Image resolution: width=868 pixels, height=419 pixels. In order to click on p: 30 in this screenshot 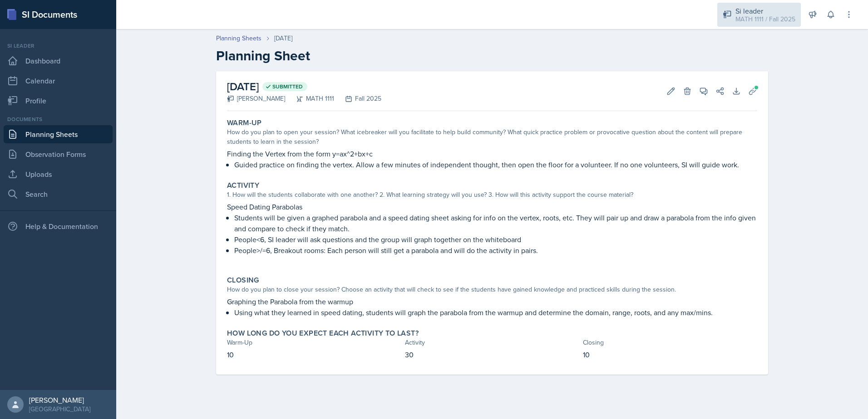, I will do `click(492, 355)`.